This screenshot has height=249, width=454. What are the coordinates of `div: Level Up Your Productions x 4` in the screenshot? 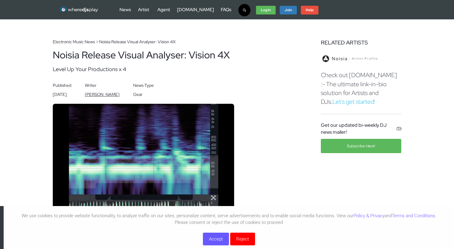 It's located at (156, 69).